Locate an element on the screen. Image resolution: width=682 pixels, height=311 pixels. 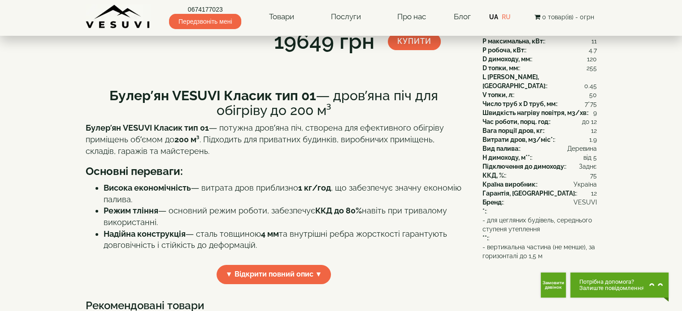
strong: Режим тління is located at coordinates (131, 211).